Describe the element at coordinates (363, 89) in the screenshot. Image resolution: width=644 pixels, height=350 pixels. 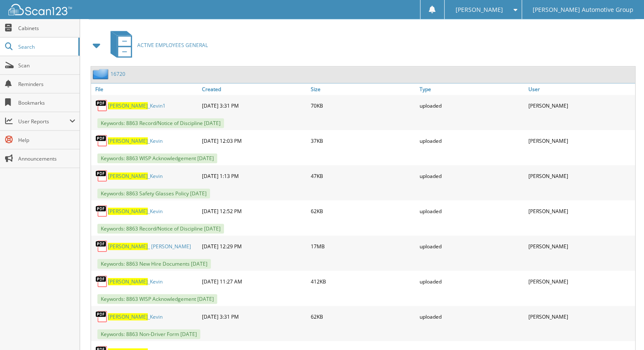
I see `a: Size` at that location.